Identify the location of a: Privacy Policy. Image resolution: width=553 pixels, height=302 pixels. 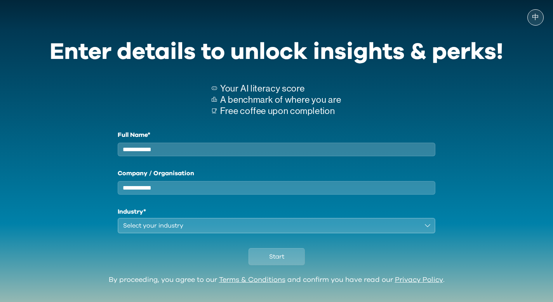
(419, 280).